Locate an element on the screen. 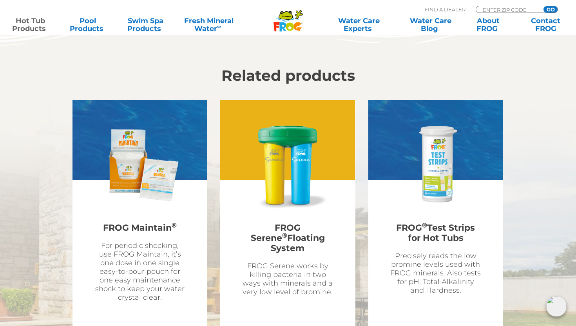  a: Water CareBlog is located at coordinates (431, 25).